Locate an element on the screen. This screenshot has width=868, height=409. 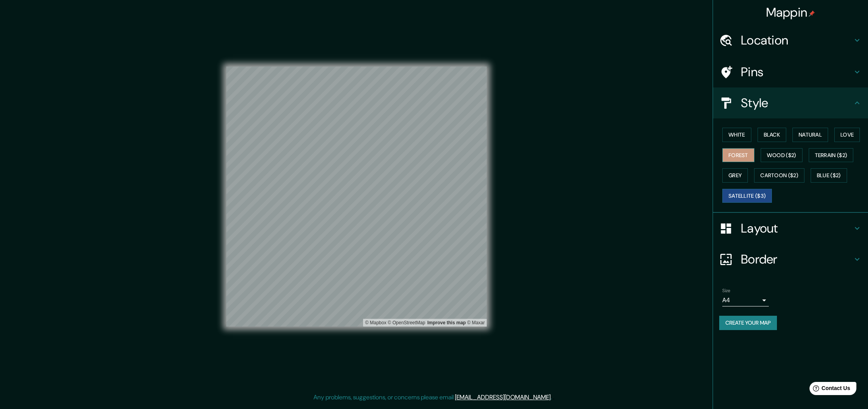
button: Black is located at coordinates (772, 135).